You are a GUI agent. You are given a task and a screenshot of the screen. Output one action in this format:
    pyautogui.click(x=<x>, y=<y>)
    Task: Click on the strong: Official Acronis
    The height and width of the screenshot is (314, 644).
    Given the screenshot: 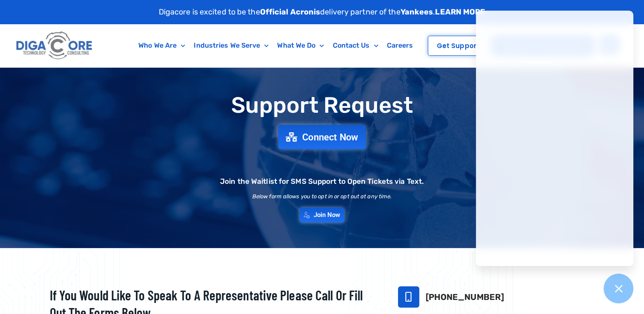 What is the action you would take?
    pyautogui.click(x=290, y=12)
    